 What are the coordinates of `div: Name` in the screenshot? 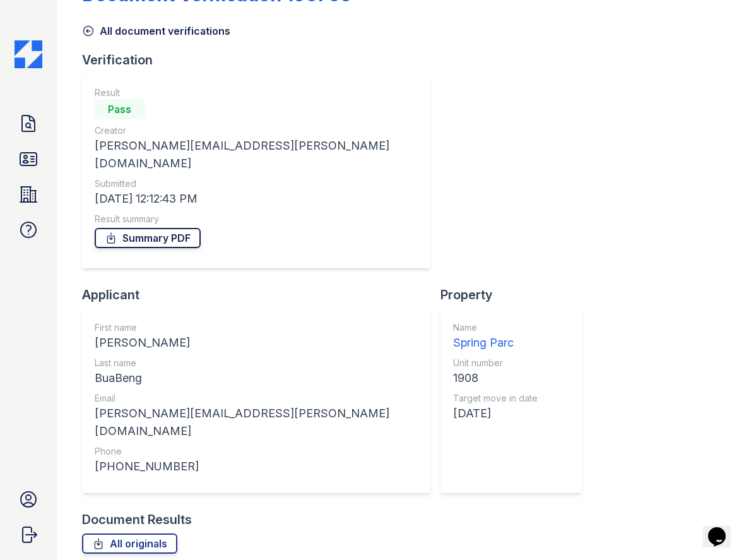 It's located at (496, 327).